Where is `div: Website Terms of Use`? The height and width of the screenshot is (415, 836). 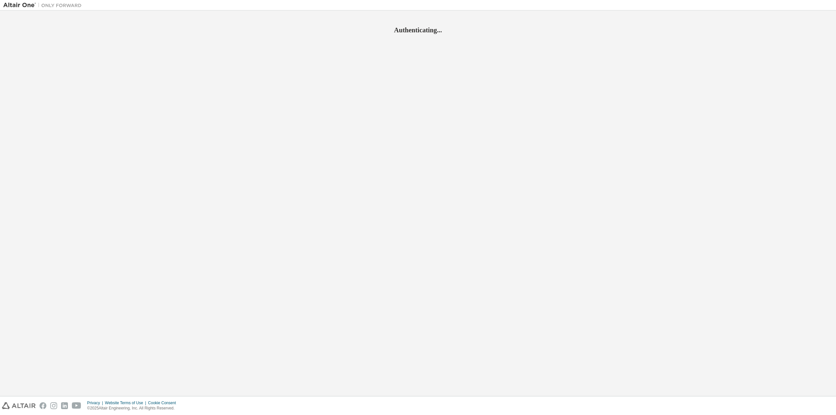
div: Website Terms of Use is located at coordinates (126, 403).